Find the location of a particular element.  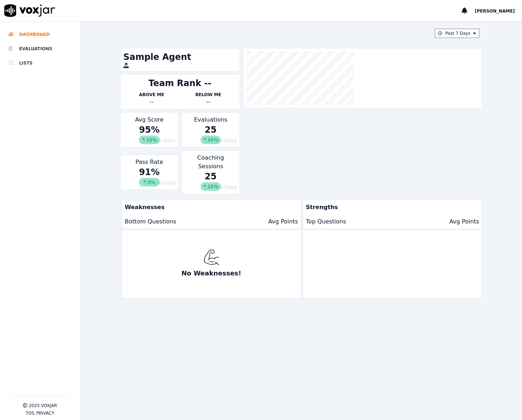

div: 91% is located at coordinates (149, 176).